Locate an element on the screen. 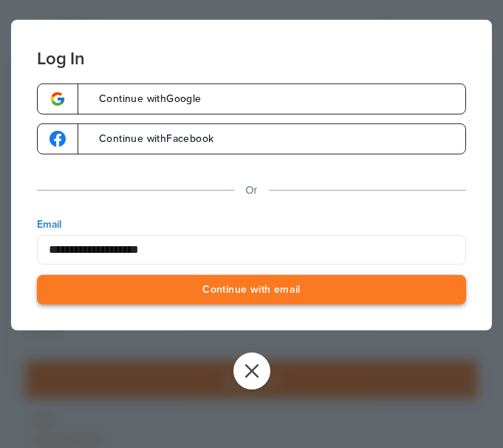 The height and width of the screenshot is (448, 503). span: Continue with Google is located at coordinates (143, 99).